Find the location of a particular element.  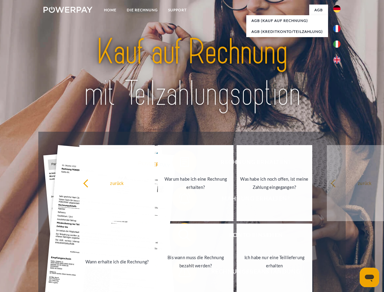

img: it is located at coordinates (337, 44).